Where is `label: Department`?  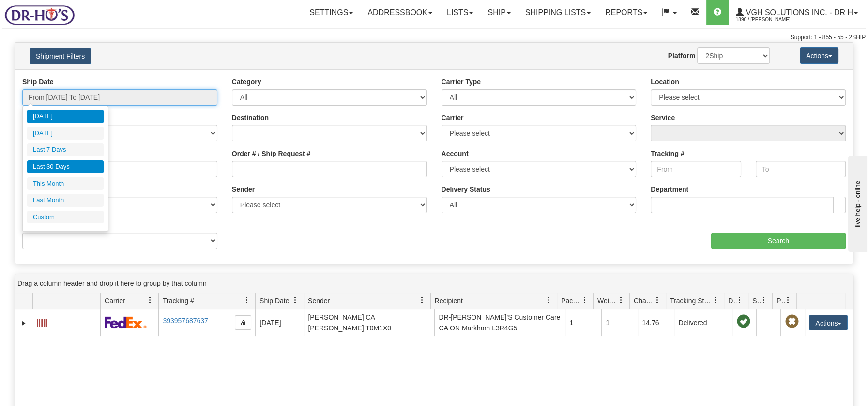
label: Department is located at coordinates (670, 189).